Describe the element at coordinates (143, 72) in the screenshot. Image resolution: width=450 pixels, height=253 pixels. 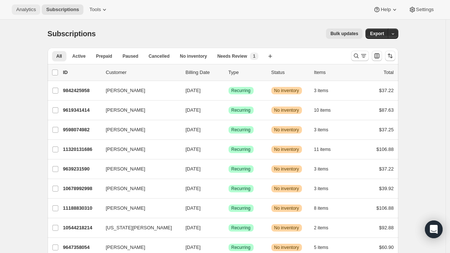
I see `p: Customer` at that location.